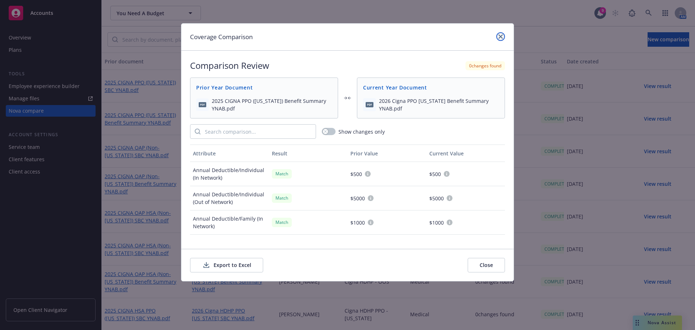  I want to click on div: Annual Deductible/Family (In Network), so click(229, 222).